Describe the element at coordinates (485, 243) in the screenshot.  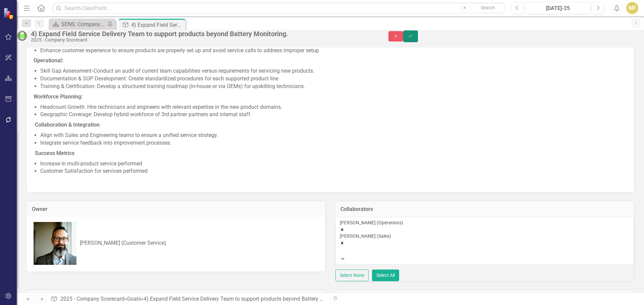
I see `div: Remove Olen Scott (Sales)` at that location.